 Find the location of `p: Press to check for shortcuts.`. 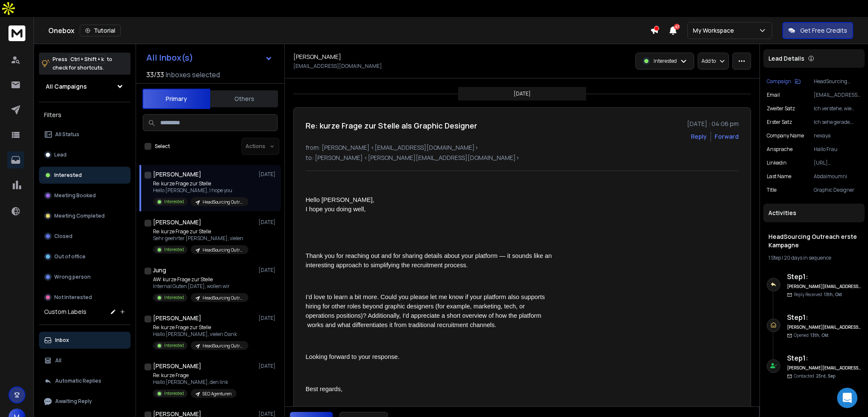

p: Press to check for shortcuts. is located at coordinates (83, 64).